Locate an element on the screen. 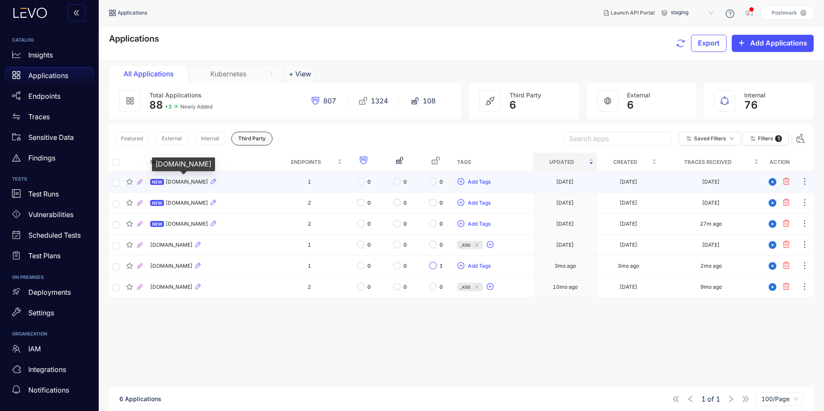 The width and height of the screenshot is (824, 411). h6: TESTS is located at coordinates (49, 179).